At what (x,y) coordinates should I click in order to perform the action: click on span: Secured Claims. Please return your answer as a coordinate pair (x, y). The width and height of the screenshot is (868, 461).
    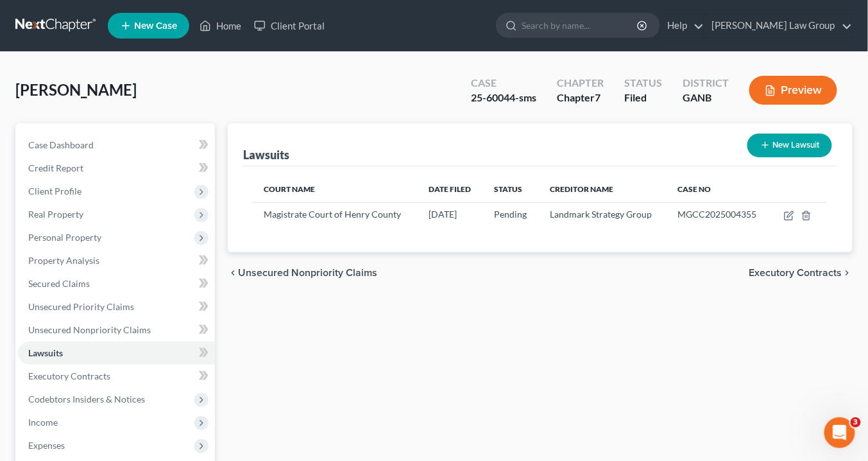
    Looking at the image, I should click on (59, 283).